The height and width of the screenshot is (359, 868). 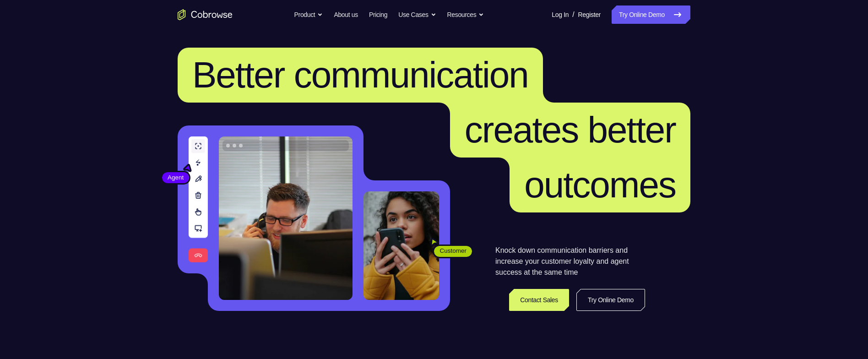 I want to click on span: creates better, so click(x=570, y=130).